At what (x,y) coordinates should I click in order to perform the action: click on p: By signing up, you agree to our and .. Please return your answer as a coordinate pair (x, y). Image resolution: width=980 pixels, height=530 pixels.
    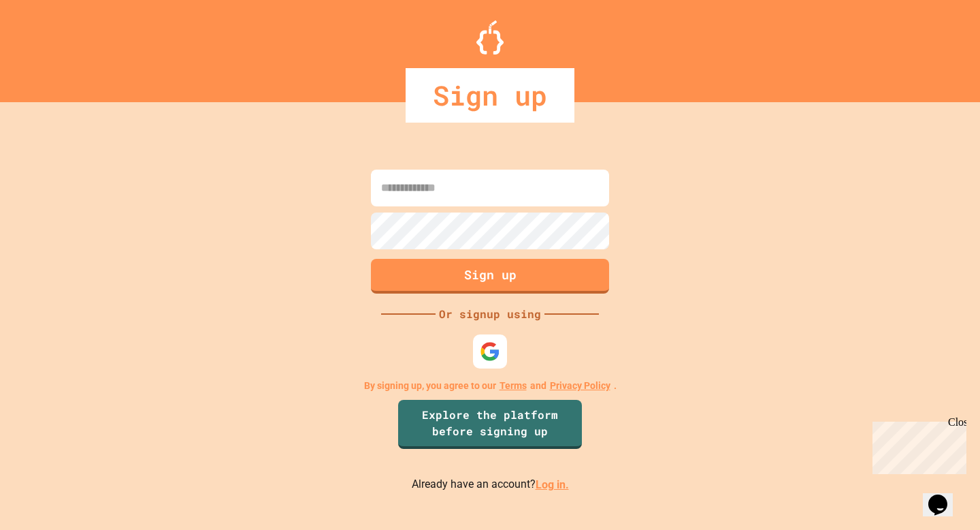
    Looking at the image, I should click on (490, 385).